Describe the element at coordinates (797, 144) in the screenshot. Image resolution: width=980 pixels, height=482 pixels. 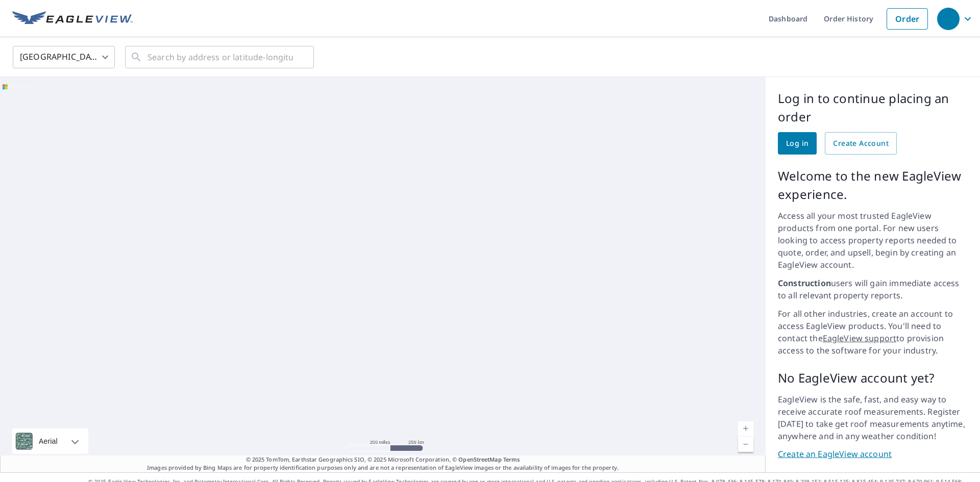
I see `a: Log in` at that location.